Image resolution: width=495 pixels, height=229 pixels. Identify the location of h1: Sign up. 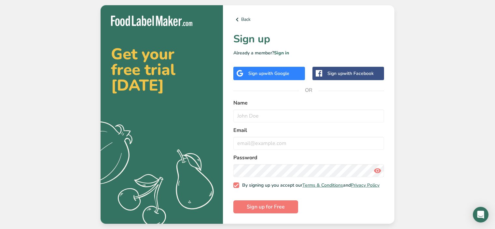
(309, 39).